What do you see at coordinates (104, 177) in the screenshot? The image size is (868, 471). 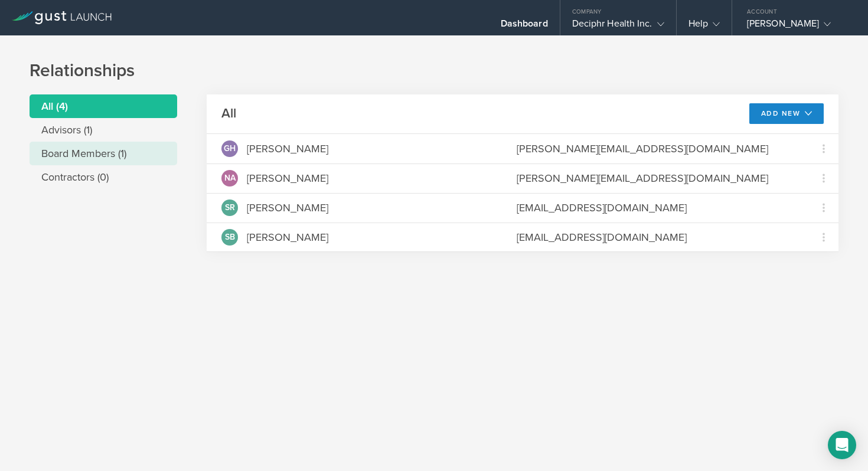 I see `li: Contractors (0)` at bounding box center [104, 177].